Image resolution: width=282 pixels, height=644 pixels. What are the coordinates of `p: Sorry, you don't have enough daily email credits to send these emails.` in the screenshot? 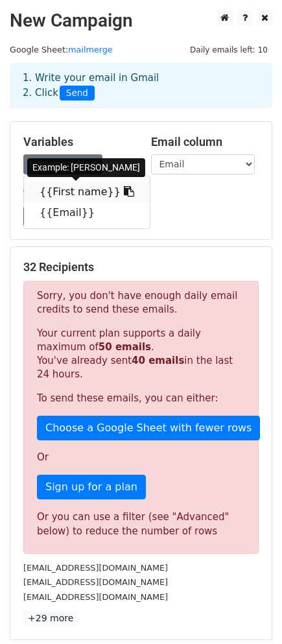 It's located at (141, 303).